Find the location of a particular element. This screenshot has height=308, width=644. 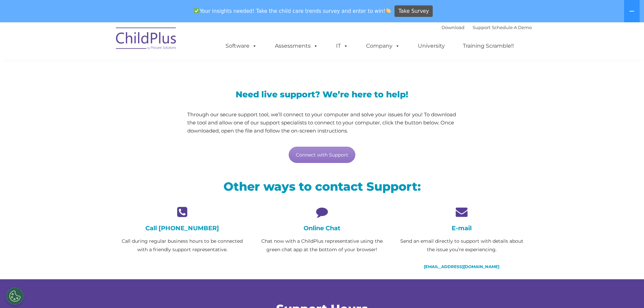

p: Through our secure support tool, we’ll connect to your computer and solve your issues for you! To... is located at coordinates (322, 122).